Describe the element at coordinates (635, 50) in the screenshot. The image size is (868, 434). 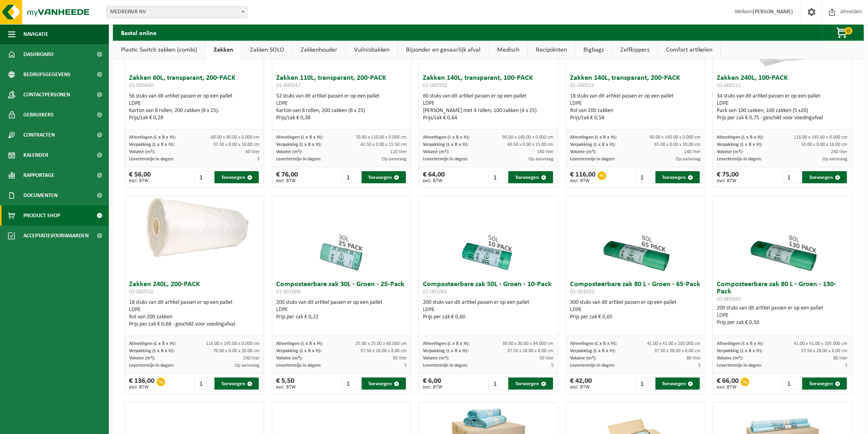
I see `a: Zelfkippers` at that location.